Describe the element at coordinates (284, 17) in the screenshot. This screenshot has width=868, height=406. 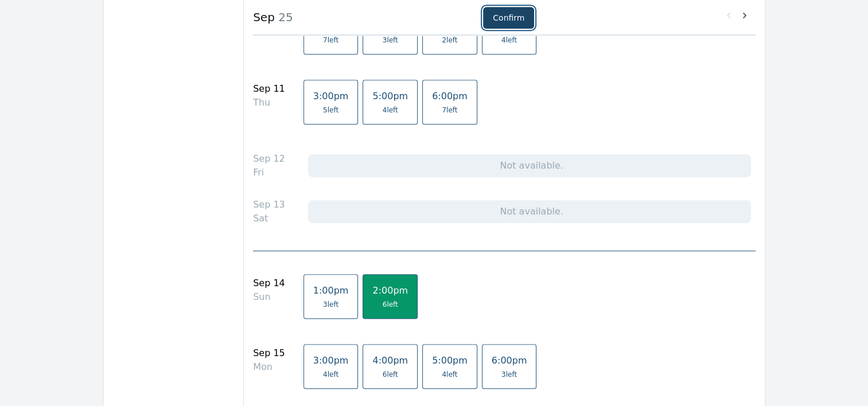
I see `span: 25` at that location.